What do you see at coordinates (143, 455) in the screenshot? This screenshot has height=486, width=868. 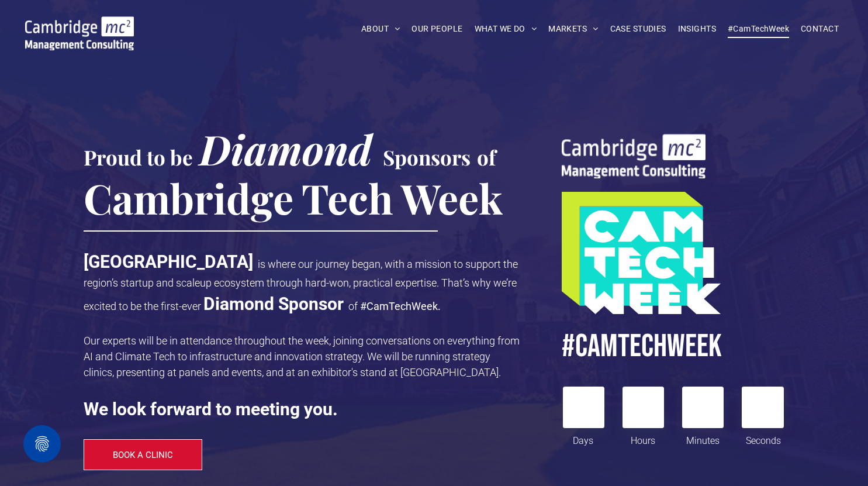 I see `span: BOOK A CLINIC` at bounding box center [143, 455].